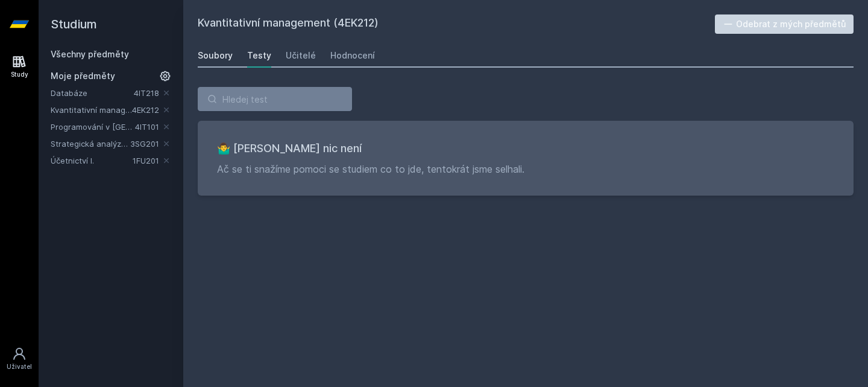 This screenshot has height=387, width=868. I want to click on a: Soubory, so click(215, 56).